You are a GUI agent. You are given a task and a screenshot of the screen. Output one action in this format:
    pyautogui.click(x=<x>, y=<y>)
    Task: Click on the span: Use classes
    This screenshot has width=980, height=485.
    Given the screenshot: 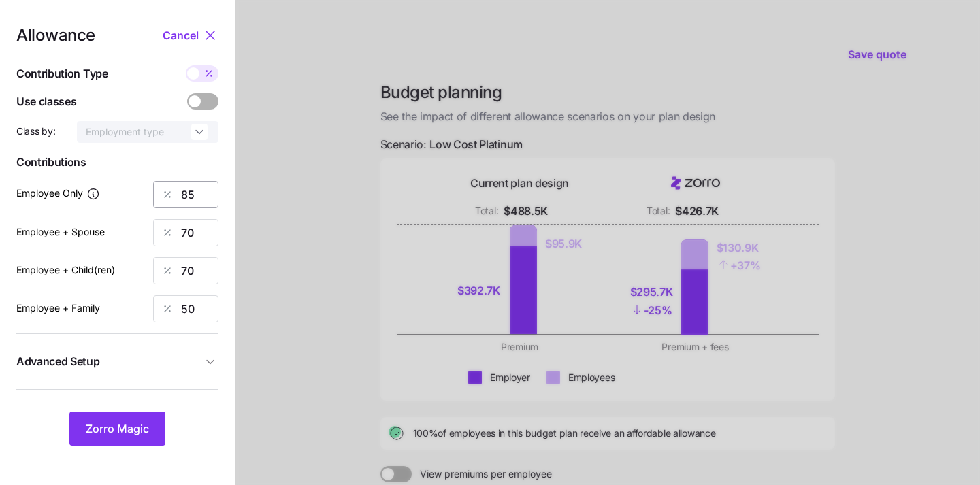 What is the action you would take?
    pyautogui.click(x=47, y=102)
    